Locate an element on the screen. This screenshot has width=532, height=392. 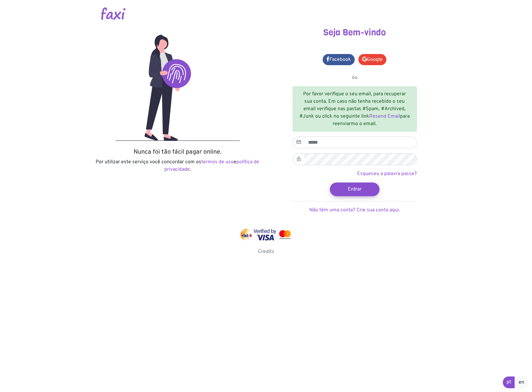
img: vinti4 is located at coordinates (246, 235).